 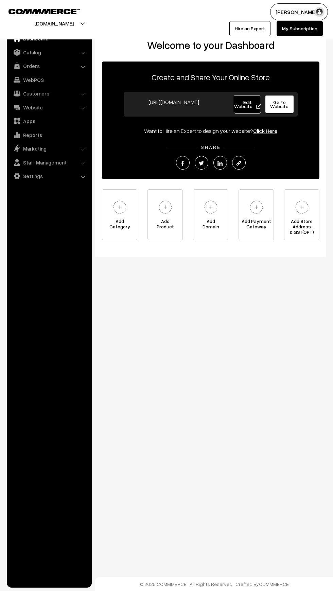 What do you see at coordinates (165, 215) in the screenshot?
I see `a: AddProduct` at bounding box center [165, 215].